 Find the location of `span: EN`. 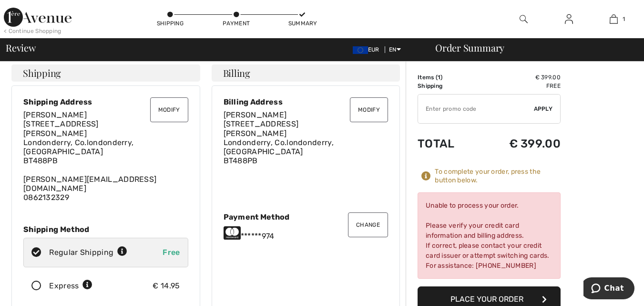

span: EN is located at coordinates (395, 50).